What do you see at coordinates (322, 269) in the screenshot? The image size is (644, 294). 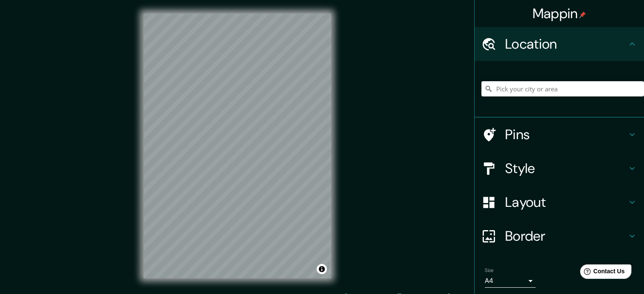 I see `button: Toggle attribution` at bounding box center [322, 269].